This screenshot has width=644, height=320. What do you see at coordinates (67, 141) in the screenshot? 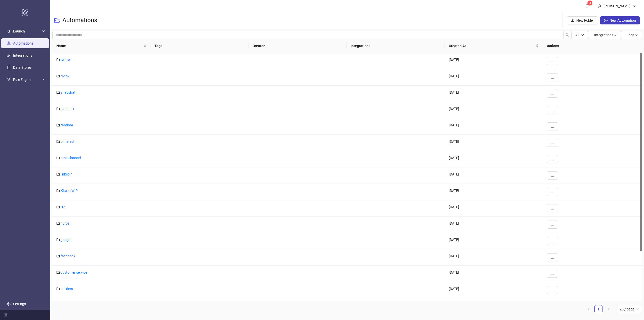
I see `a: pinterest` at bounding box center [67, 141].